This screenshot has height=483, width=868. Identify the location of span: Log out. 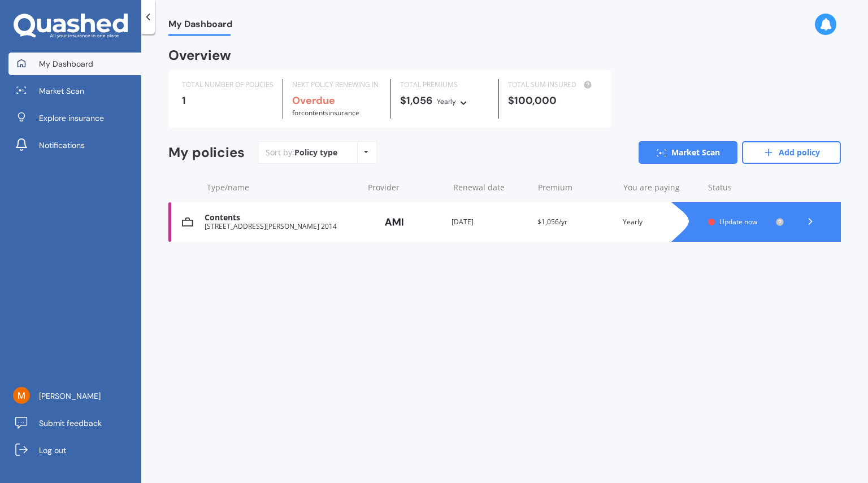
(53, 450).